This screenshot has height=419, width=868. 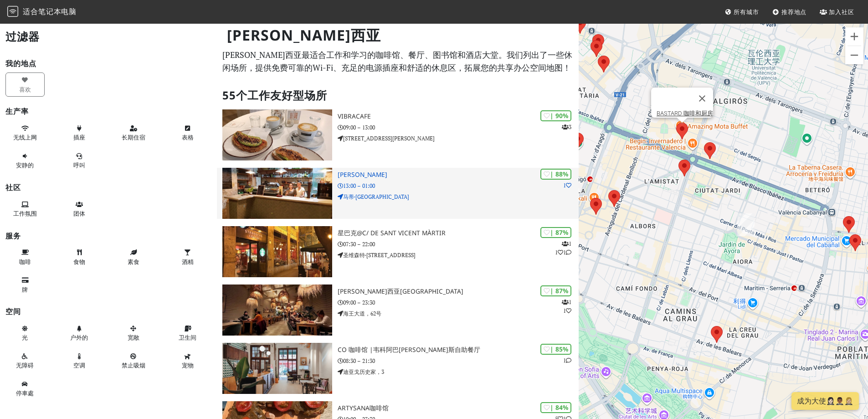 What do you see at coordinates (133, 137) in the screenshot?
I see `font: 长期住宿` at bounding box center [133, 137].